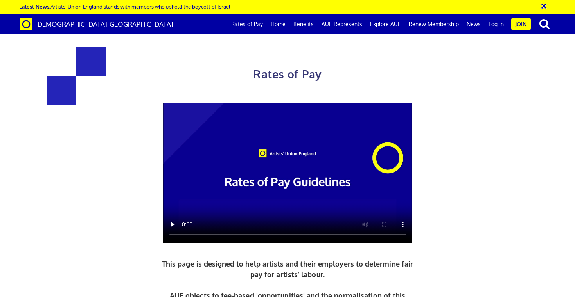 The width and height of the screenshot is (575, 297). What do you see at coordinates (128, 6) in the screenshot?
I see `a: Latest News:Artists’ Union England stands with members who uphold the boycott of Israel →` at bounding box center [128, 6].